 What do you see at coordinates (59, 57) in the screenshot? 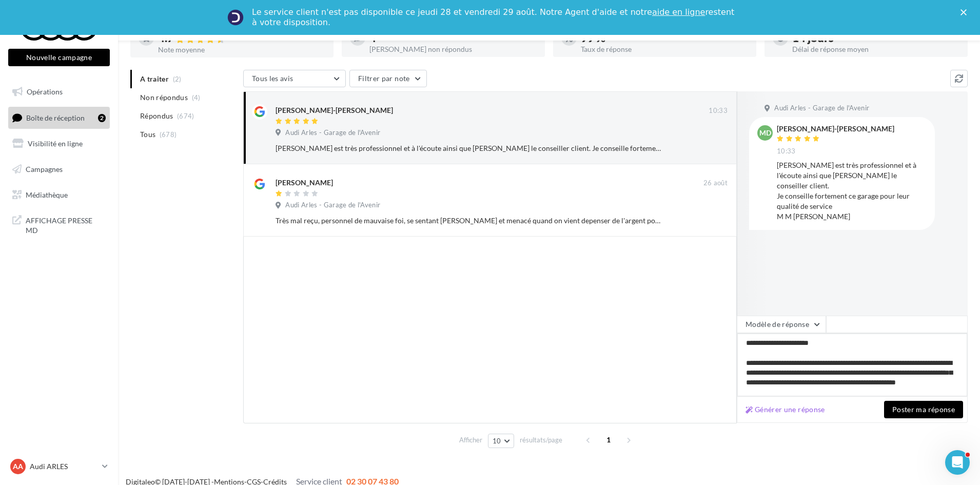
I see `button: Nouvelle campagne` at bounding box center [59, 57].